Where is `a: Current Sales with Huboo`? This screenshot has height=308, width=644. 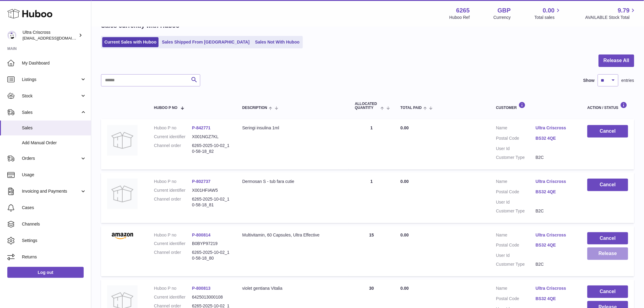 a: Current Sales with Huboo is located at coordinates (130, 42).